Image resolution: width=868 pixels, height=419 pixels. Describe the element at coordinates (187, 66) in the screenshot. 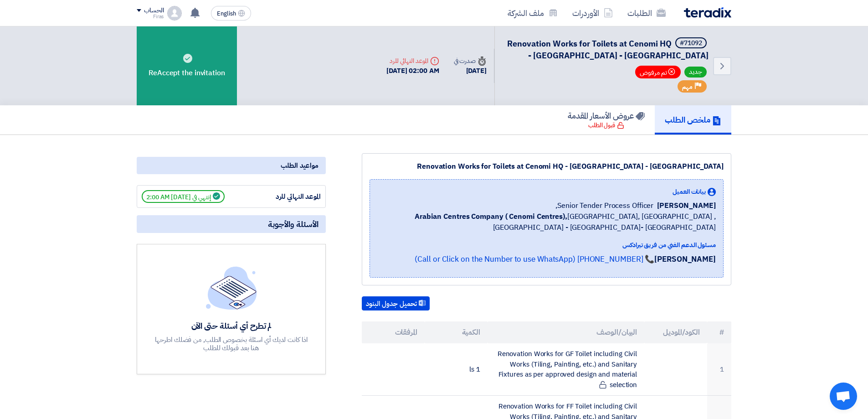

I see `div: ReAccept the invitation` at that location.